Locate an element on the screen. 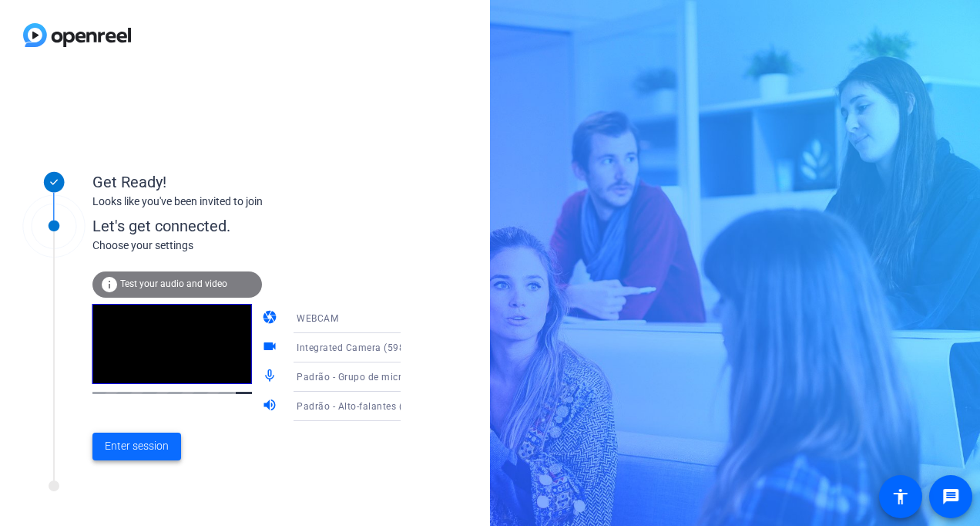 The image size is (980, 526). div: Choose your settings is located at coordinates (262, 245).